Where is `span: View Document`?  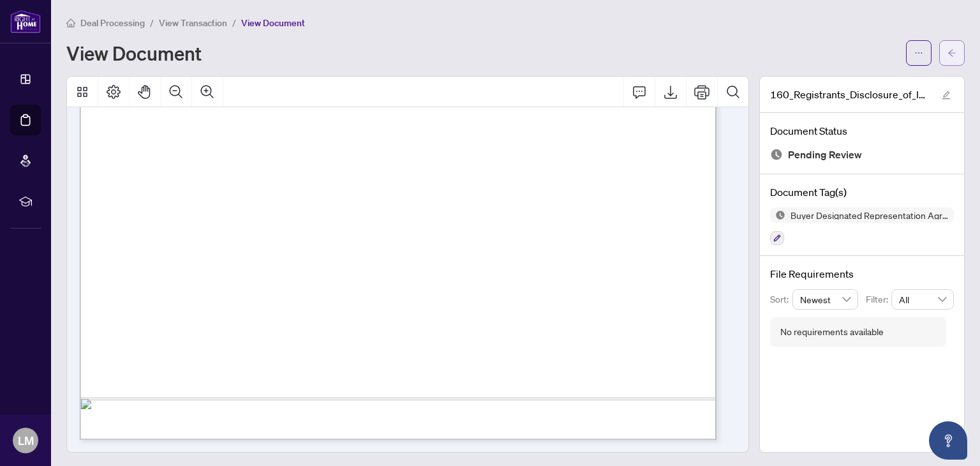
span: View Document is located at coordinates (273, 23).